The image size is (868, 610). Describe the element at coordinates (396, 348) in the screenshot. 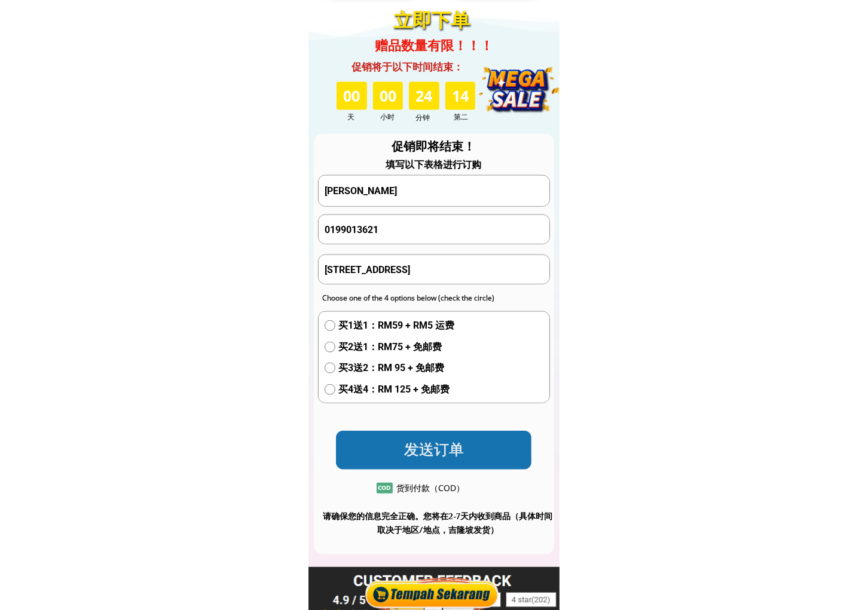

I see `span: 买2送1：RM75 + 免邮费` at that location.